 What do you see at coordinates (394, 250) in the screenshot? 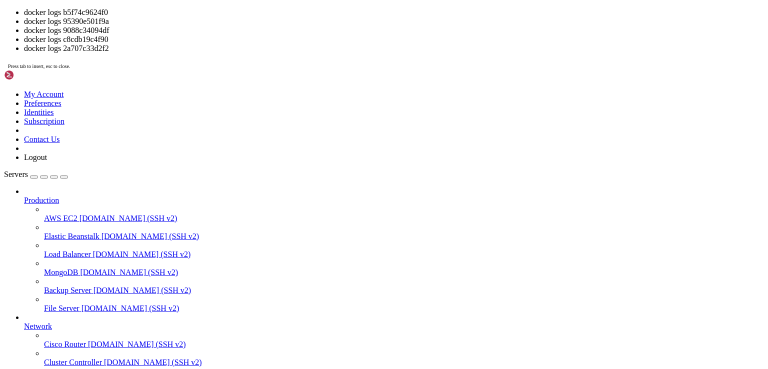
I see `li: Production` at bounding box center [394, 250].